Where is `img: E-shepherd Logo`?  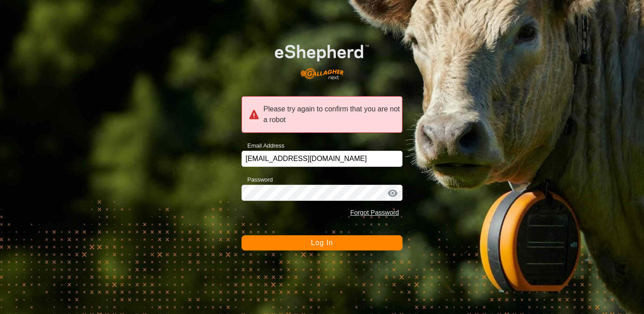 img: E-shepherd Logo is located at coordinates (322, 59).